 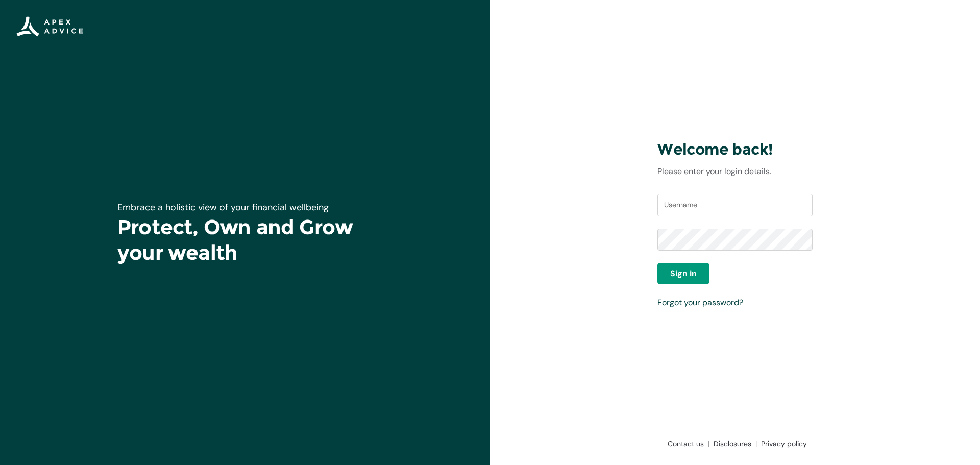 What do you see at coordinates (684, 273) in the screenshot?
I see `span: Sign in` at bounding box center [684, 273].